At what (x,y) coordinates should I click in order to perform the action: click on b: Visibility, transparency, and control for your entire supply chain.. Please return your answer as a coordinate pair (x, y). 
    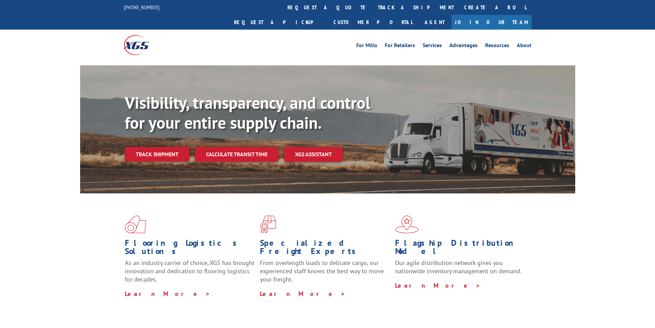
    Looking at the image, I should click on (248, 112).